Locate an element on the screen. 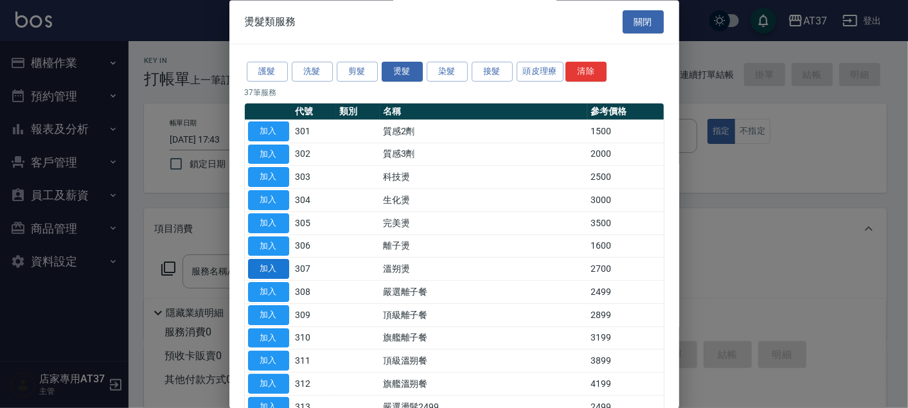  button: 關閉 is located at coordinates (643, 22).